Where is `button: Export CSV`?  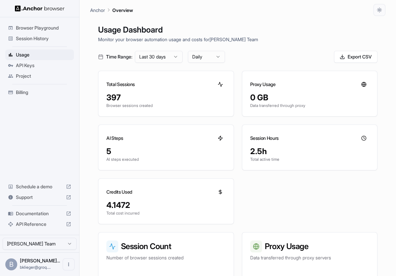 button: Export CSV is located at coordinates (356, 57).